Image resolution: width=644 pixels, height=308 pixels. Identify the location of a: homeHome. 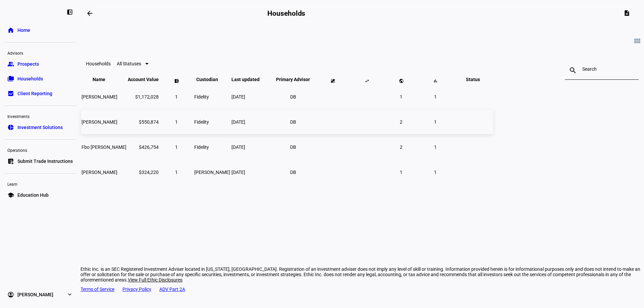
(40, 30).